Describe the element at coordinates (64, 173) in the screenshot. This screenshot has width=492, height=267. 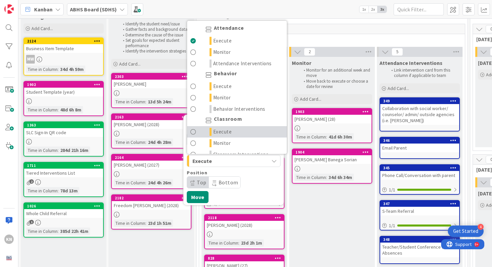
I see `div: Tiered Interventions List` at that location.